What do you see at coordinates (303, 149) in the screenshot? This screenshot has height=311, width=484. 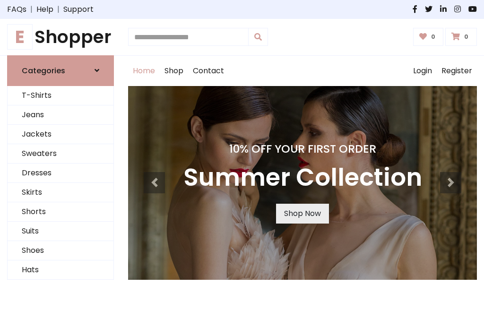 I see `h4: 10% Off Your First Order` at bounding box center [303, 149].